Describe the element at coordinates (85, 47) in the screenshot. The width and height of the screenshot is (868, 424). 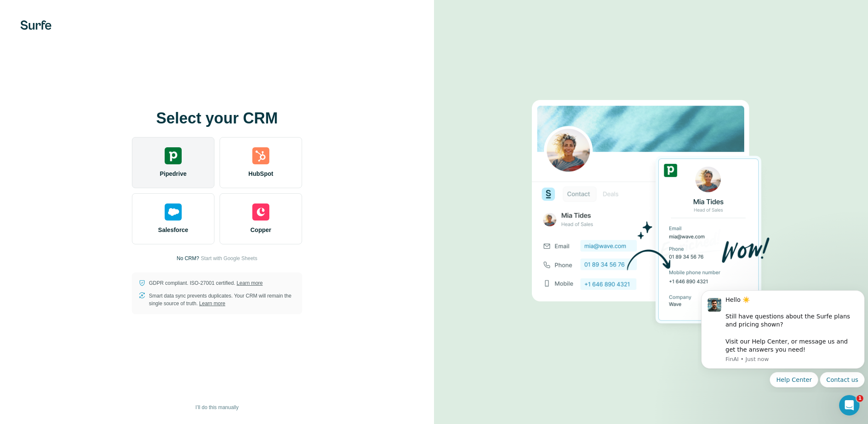
I see `div: message notification from FinAI, Just now. Hello ☀️ ​ Still have questions about the Surfe plans ...` at that location.